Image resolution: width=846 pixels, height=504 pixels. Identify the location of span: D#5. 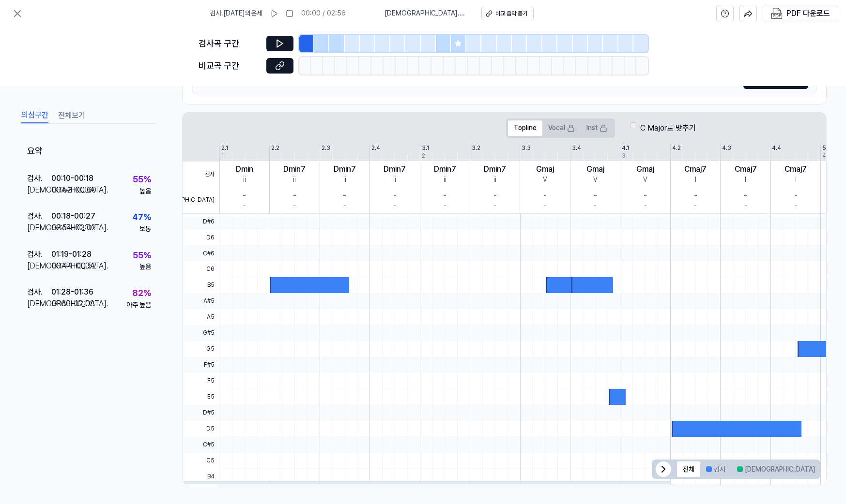
(201, 413).